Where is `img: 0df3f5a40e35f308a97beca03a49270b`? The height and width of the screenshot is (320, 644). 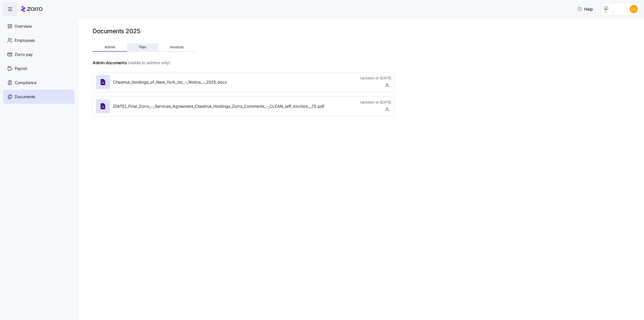 img: 0df3f5a40e35f308a97beca03a49270b is located at coordinates (634, 9).